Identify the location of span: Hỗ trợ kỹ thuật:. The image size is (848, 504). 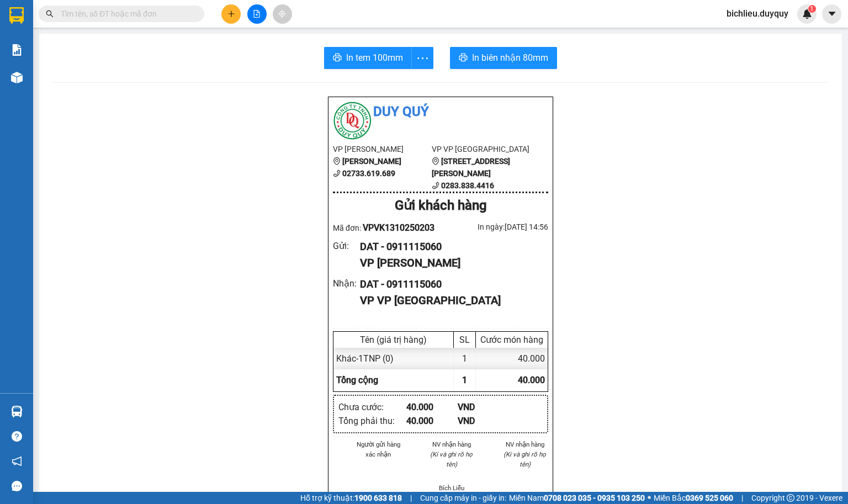
(351, 498).